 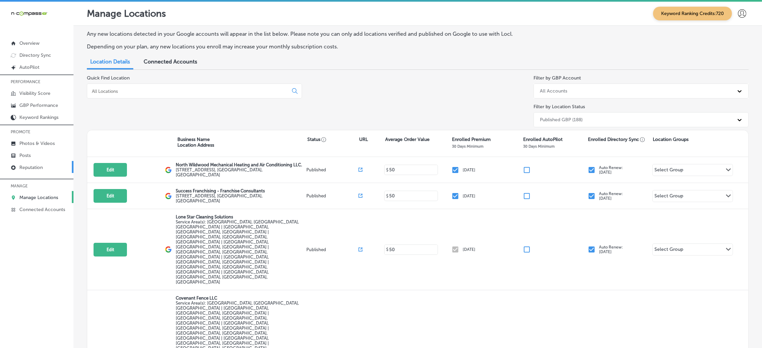 I want to click on p: Status, so click(x=334, y=139).